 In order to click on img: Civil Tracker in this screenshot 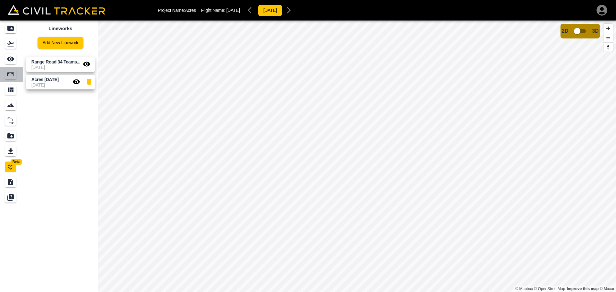, I will do `click(56, 10)`.